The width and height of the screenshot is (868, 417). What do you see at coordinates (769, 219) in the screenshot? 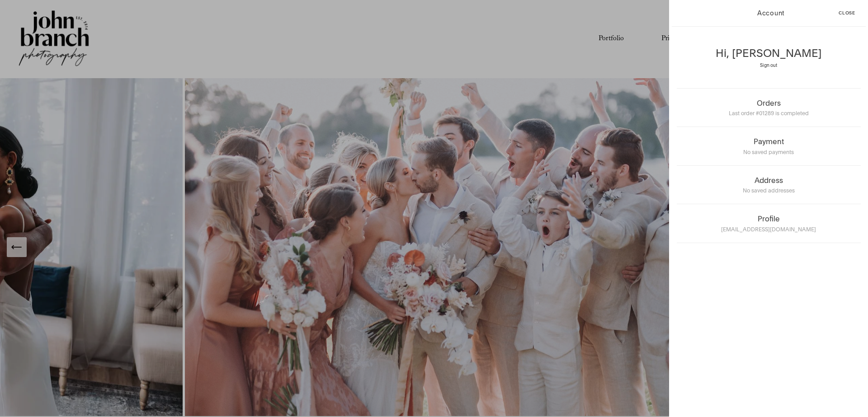
I see `div: Profile` at bounding box center [769, 219].